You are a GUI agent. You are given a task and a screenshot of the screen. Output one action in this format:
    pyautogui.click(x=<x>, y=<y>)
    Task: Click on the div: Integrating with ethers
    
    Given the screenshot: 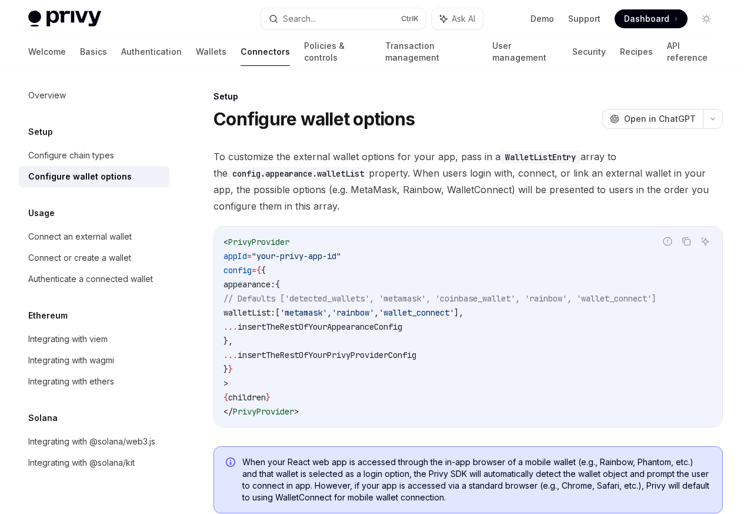 What is the action you would take?
    pyautogui.click(x=71, y=381)
    